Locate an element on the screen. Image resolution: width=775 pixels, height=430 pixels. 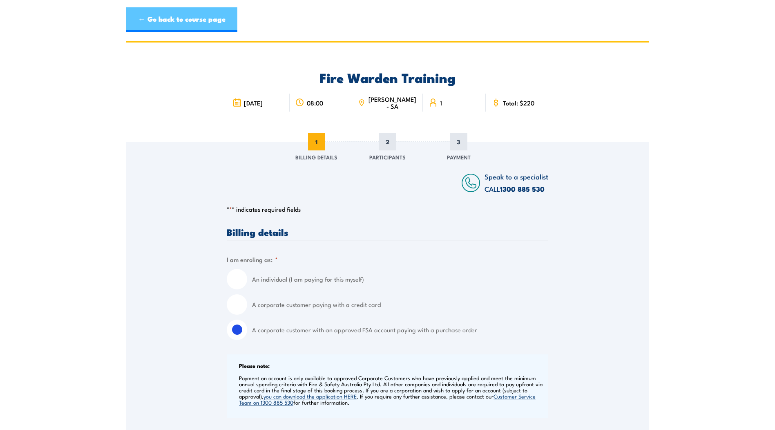
p: " " indicates required fields is located at coordinates (387, 209).